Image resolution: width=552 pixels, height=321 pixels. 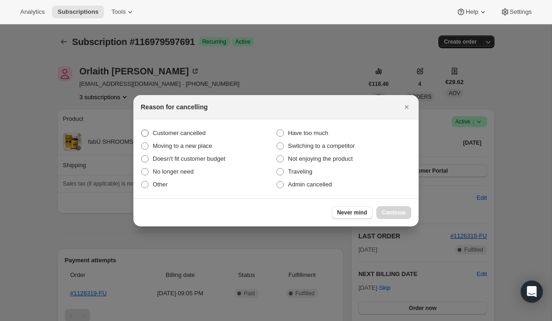 I want to click on button: Analytics, so click(x=32, y=12).